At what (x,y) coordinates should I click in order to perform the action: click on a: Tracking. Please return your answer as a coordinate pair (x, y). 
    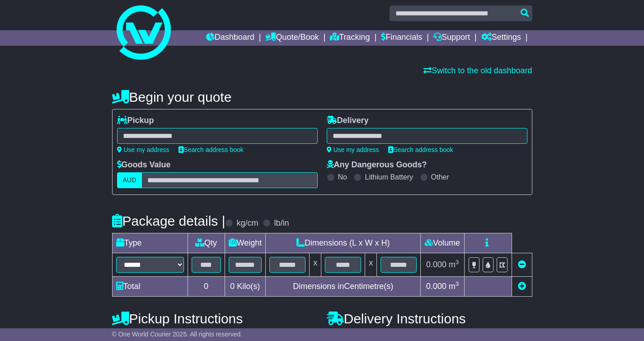
    Looking at the image, I should click on (350, 38).